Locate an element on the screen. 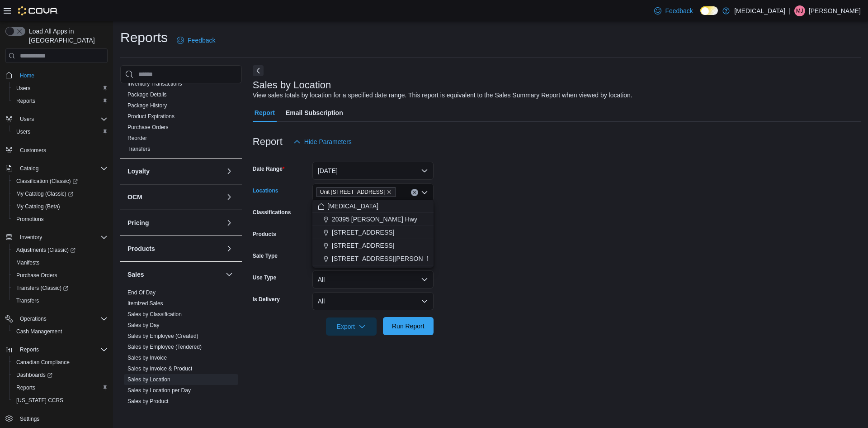  a: Sales by Invoice & Product is located at coordinates (159, 369).